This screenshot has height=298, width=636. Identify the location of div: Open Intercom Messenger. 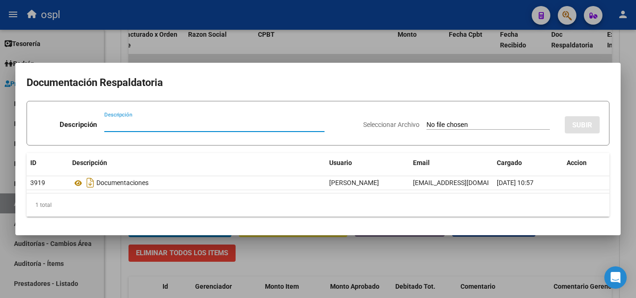
(615, 278).